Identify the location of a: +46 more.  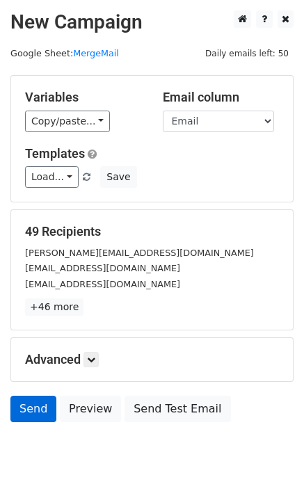
(54, 307).